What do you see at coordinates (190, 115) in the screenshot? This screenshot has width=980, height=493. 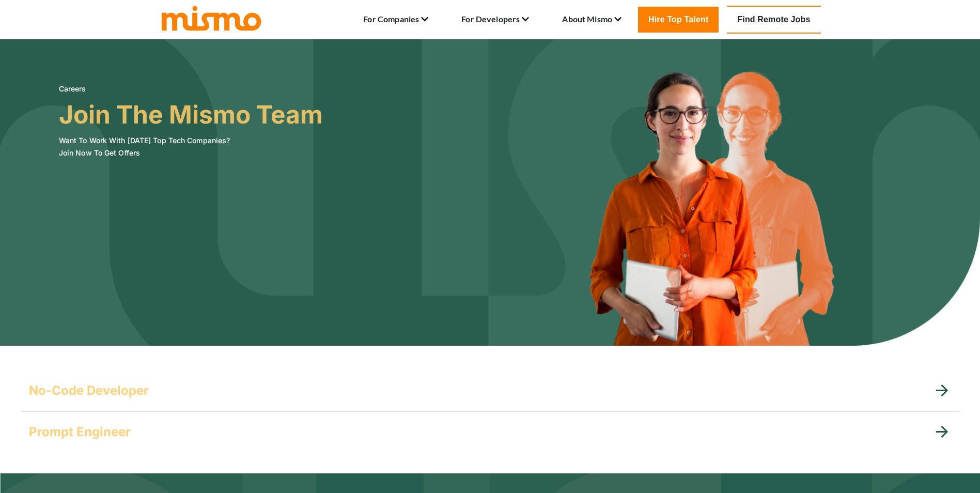 I see `h3: Join The Mismo Team` at bounding box center [190, 115].